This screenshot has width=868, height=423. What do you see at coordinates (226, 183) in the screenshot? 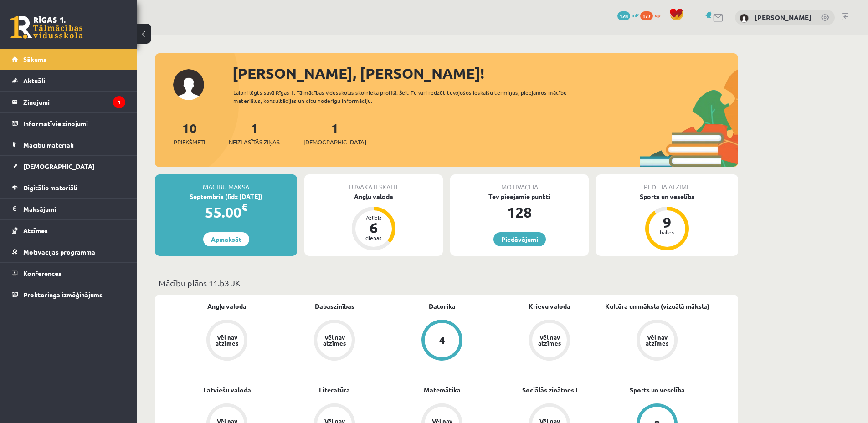
I see `div: Mācību maksa` at bounding box center [226, 183].